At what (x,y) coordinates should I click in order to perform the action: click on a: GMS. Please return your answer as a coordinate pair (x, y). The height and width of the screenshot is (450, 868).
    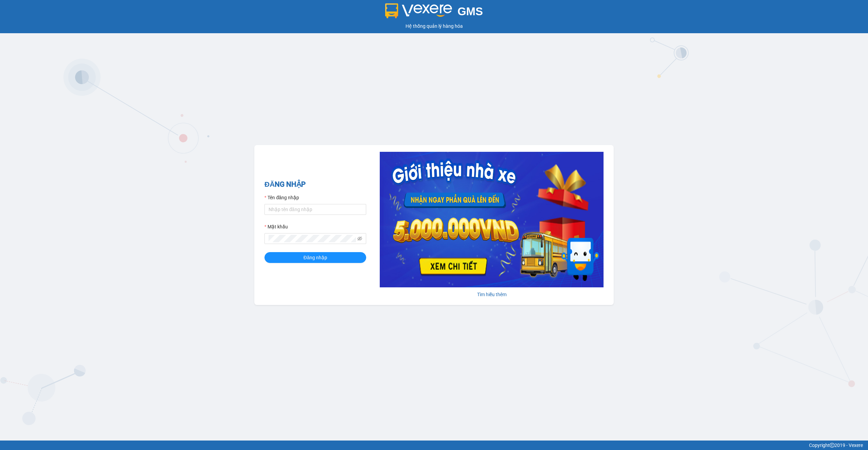
    Looking at the image, I should click on (434, 13).